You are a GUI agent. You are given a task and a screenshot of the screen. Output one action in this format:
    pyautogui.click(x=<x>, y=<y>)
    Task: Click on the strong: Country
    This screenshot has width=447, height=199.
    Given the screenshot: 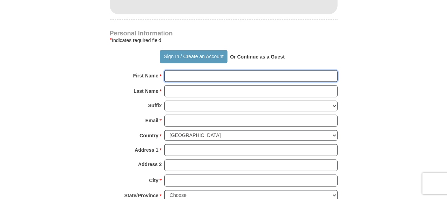 What is the action you would take?
    pyautogui.click(x=149, y=136)
    